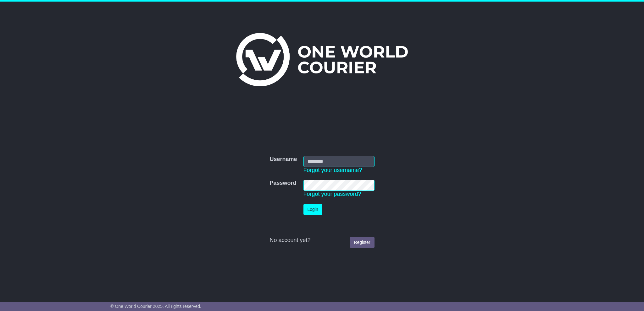  I want to click on a: Forgot your password?, so click(333, 194).